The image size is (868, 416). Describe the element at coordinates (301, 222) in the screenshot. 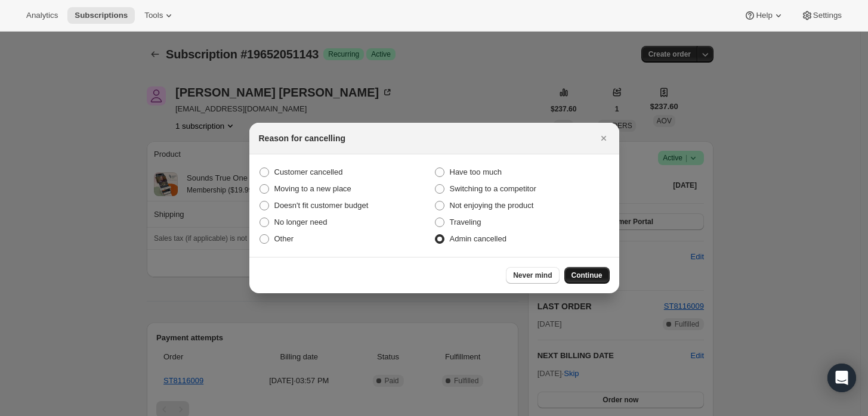

I see `span: No longer need` at that location.